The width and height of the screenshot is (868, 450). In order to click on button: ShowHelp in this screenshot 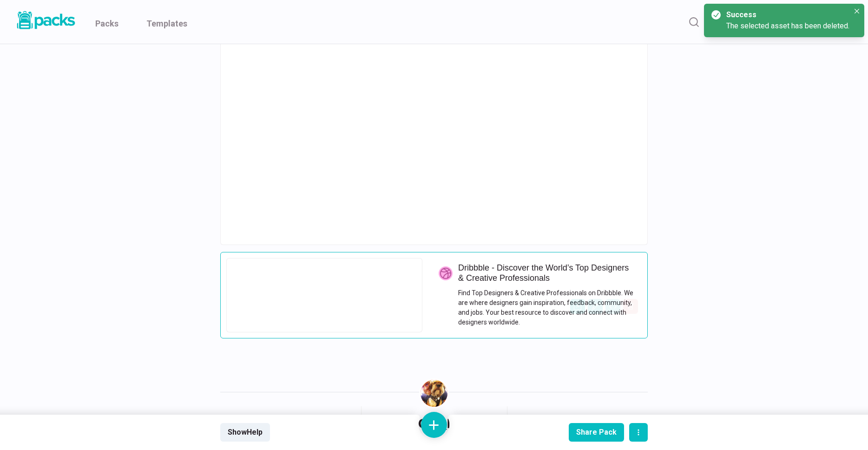, I will do `click(245, 432)`.